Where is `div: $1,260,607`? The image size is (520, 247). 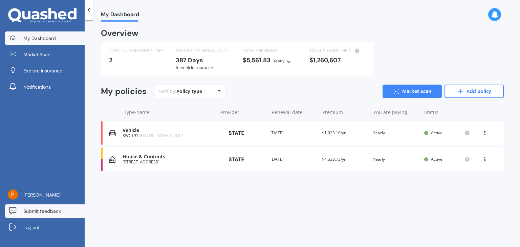 div: $1,260,607 is located at coordinates (337, 60).